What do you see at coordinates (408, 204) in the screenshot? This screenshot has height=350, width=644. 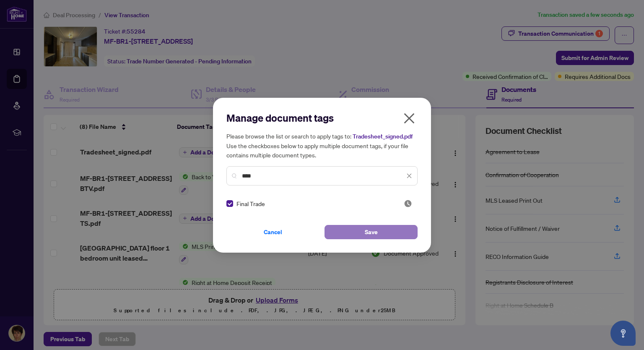 I see `span: Pending Review` at bounding box center [408, 204].